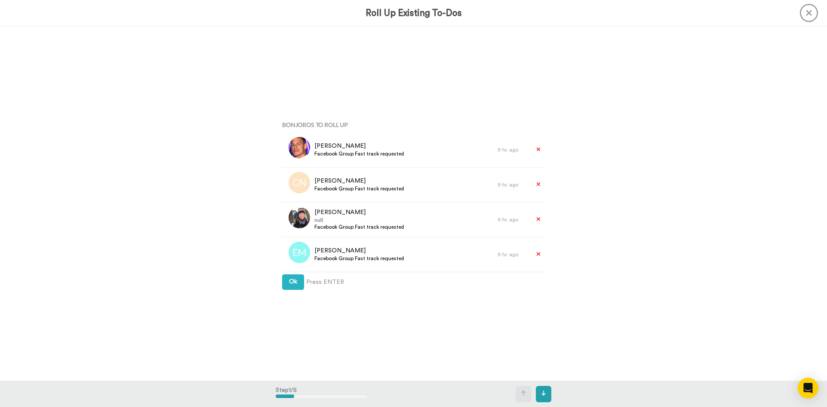  I want to click on img: em.png, so click(299, 252).